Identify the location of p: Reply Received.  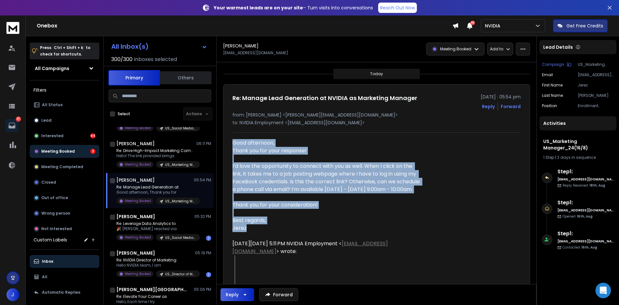
(584, 185).